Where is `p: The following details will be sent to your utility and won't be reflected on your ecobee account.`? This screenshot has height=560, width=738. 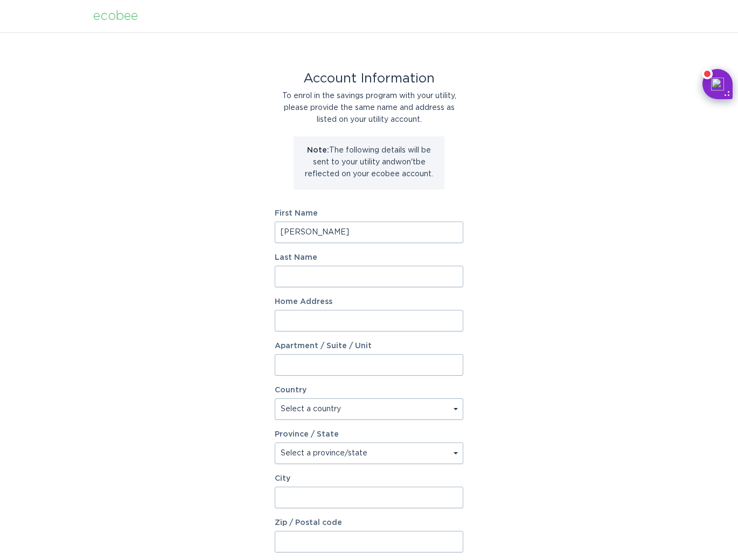
p: The following details will be sent to your utility and won't be reflected on your ecobee account. is located at coordinates (369, 162).